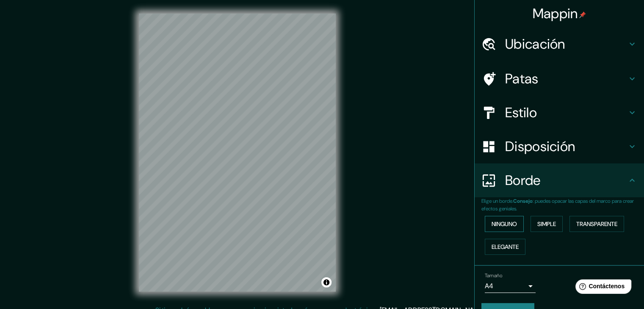 The height and width of the screenshot is (309, 644). I want to click on button: Simple, so click(547, 224).